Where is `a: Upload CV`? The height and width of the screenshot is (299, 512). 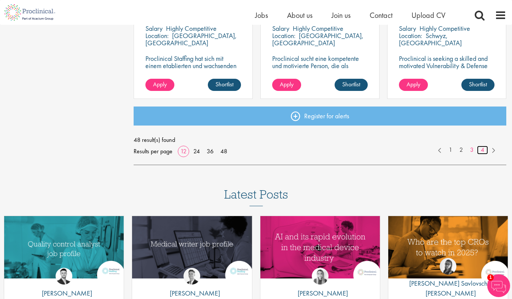 a: Upload CV is located at coordinates (428, 15).